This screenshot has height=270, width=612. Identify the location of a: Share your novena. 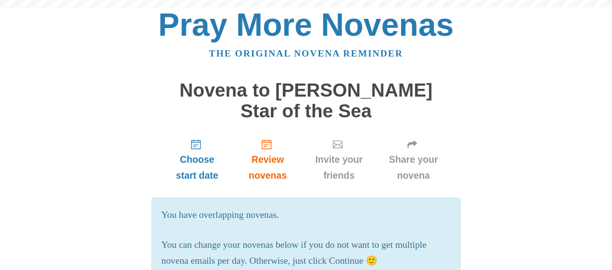
(414, 160).